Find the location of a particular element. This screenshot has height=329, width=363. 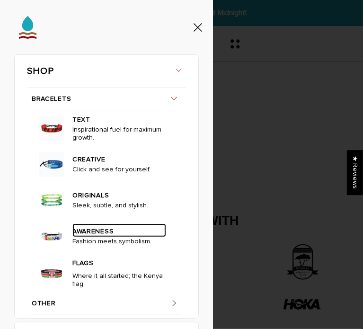

img: popsicles_300x300.jpg is located at coordinates (52, 164).